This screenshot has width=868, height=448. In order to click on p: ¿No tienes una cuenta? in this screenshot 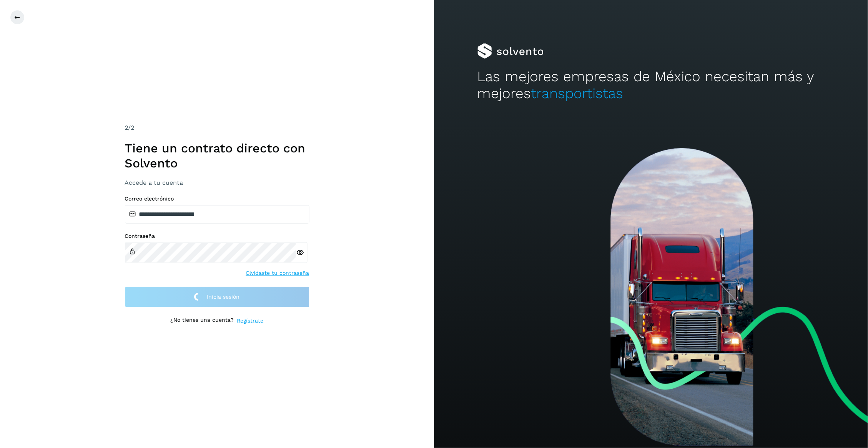, I will do `click(202, 321)`.